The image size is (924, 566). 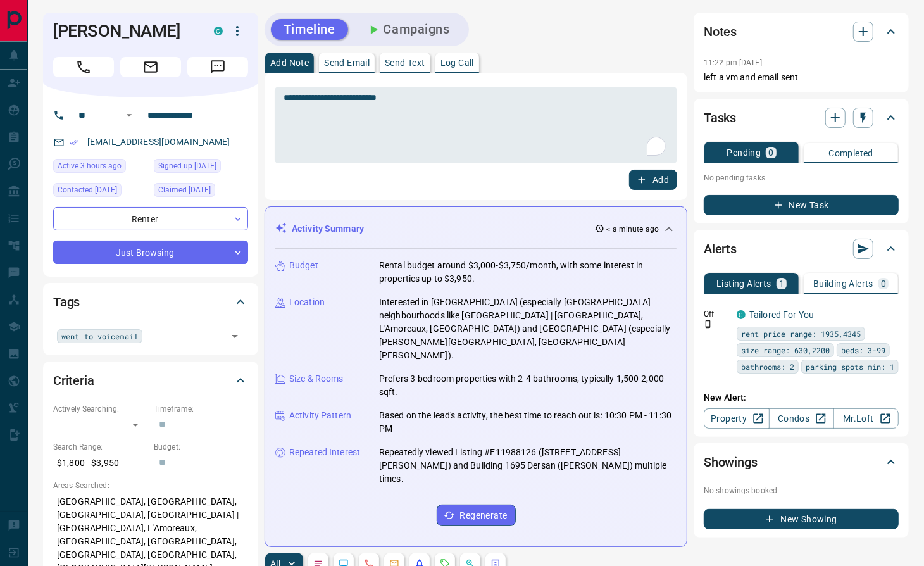 I want to click on p: No pending tasks, so click(x=801, y=178).